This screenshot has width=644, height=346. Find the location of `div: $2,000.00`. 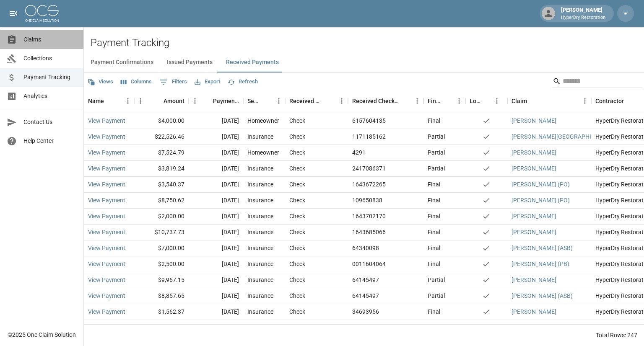

div: $2,000.00 is located at coordinates (162, 216).